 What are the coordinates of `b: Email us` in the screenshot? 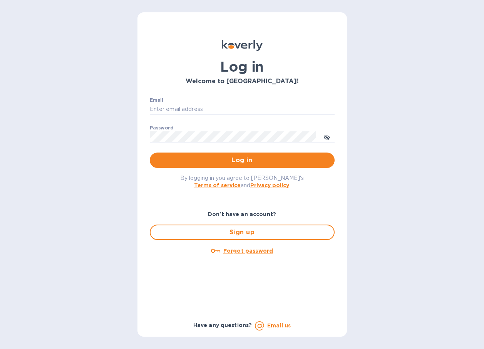 It's located at (279, 325).